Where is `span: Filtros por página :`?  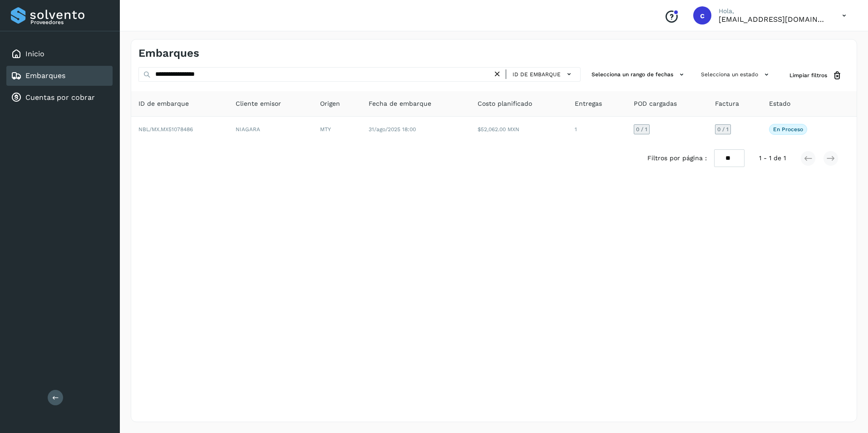
span: Filtros por página : is located at coordinates (677, 158).